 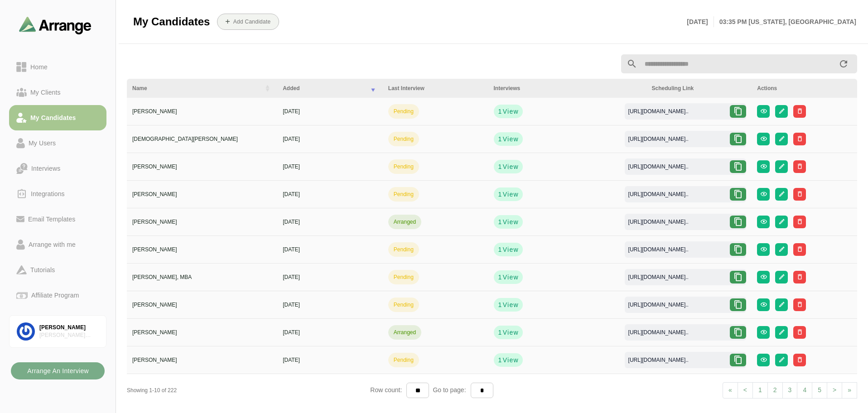 I want to click on span: My Candidates, so click(x=172, y=22).